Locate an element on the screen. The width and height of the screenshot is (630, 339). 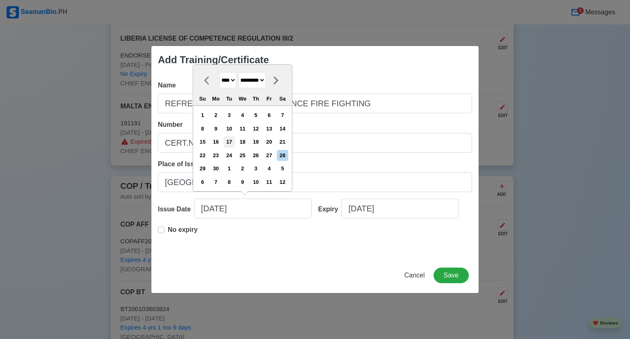
div: Choose Friday, October 11th, 2024 is located at coordinates (269, 182).